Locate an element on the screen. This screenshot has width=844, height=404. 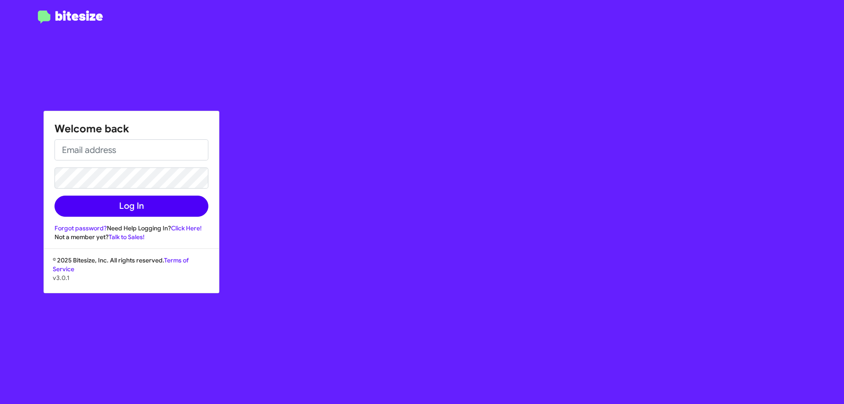
div: Not a member yet? is located at coordinates (131, 237).